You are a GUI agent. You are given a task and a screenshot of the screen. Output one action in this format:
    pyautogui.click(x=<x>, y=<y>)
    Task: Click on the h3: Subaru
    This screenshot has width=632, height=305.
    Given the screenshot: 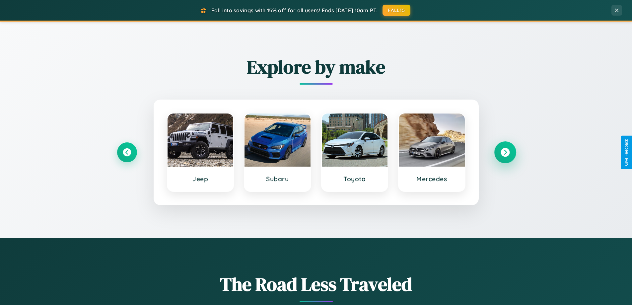 What is the action you would take?
    pyautogui.click(x=277, y=179)
    